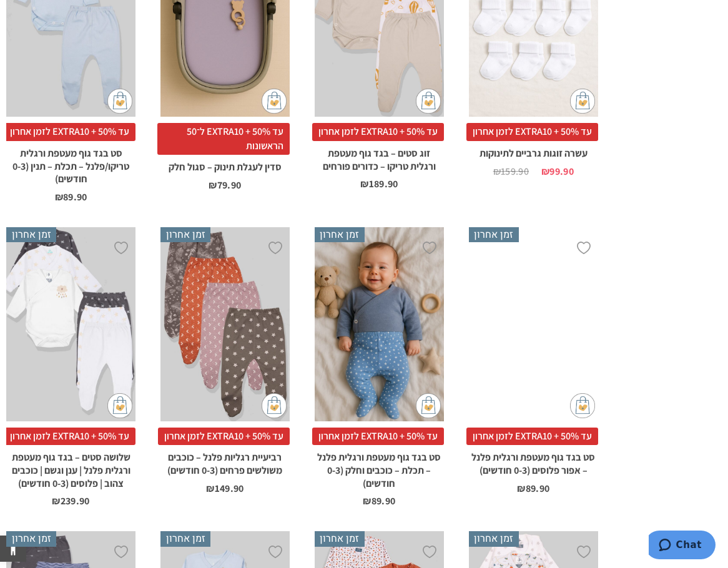 The height and width of the screenshot is (568, 728). What do you see at coordinates (378, 184) in the screenshot?
I see `bdi: 189.90` at bounding box center [378, 184].